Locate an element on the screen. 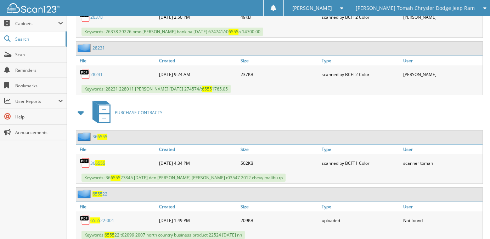 This screenshot has width=490, height=239. div: Not found is located at coordinates (442, 221).